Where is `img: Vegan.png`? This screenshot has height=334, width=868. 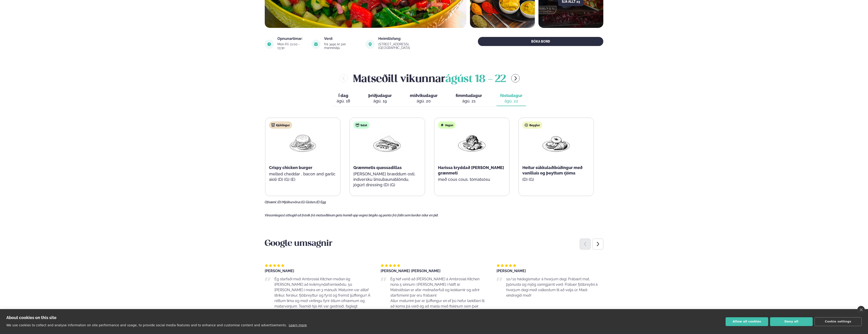 img: Vegan.png is located at coordinates (472, 143).